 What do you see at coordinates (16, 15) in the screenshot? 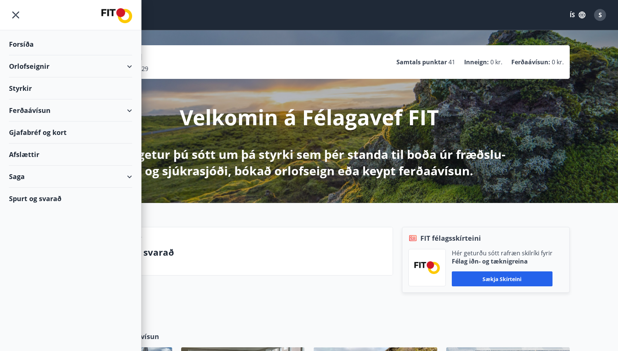
I see `button: menu` at bounding box center [16, 15].